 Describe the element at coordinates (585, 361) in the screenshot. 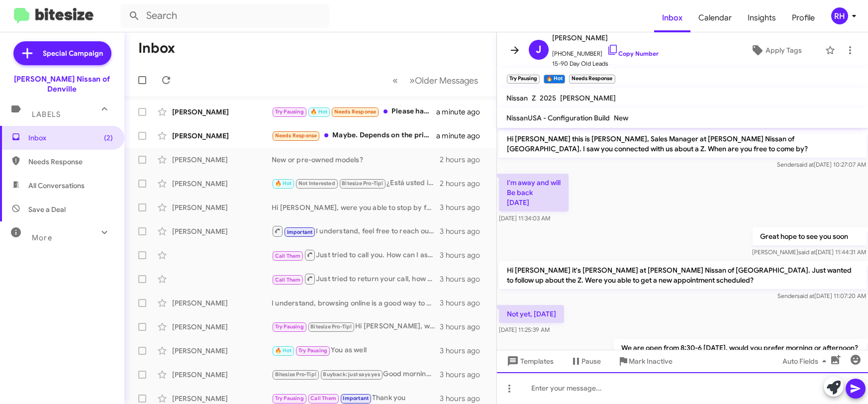

I see `button: Pause` at that location.